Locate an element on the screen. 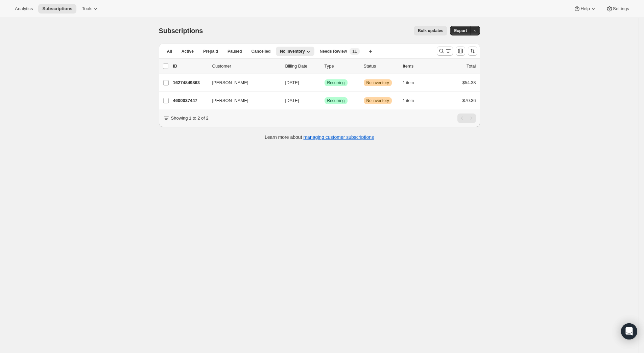 This screenshot has height=353, width=644. div: IDCustomerBilling DateTypeStatusItemsTotal is located at coordinates (324, 66).